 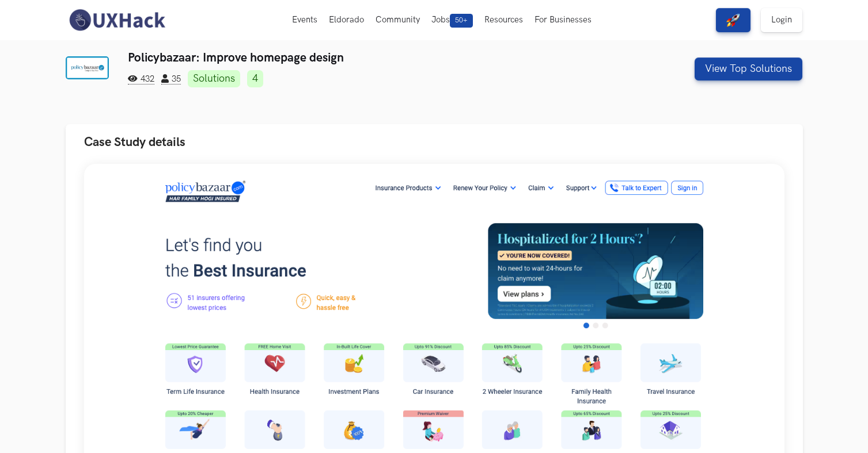 I want to click on img: Policybazaar logo, so click(x=87, y=68).